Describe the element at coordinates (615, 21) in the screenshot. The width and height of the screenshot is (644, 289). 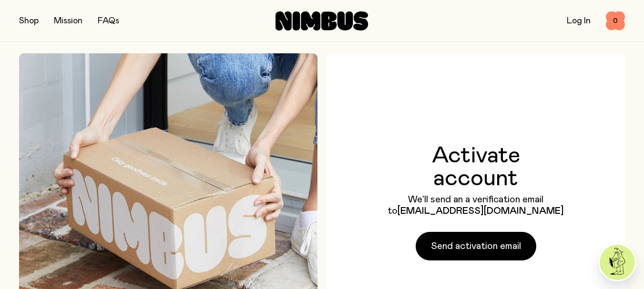
I see `button: 0` at that location.